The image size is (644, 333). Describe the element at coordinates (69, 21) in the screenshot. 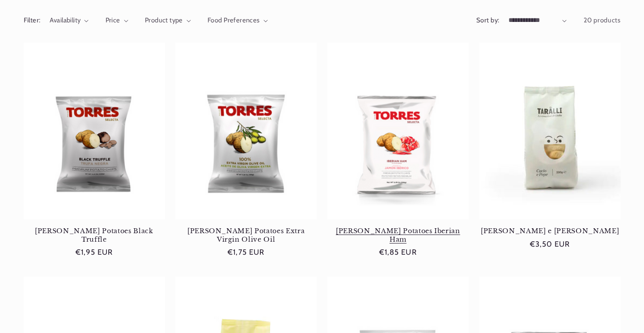

I see `summary: Availability (0 selected)` at that location.